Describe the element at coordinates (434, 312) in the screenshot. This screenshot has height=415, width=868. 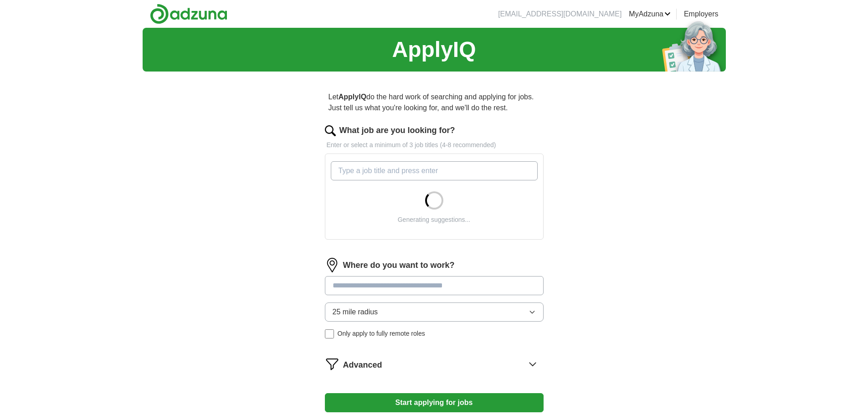
I see `button: 25 mile radius` at that location.